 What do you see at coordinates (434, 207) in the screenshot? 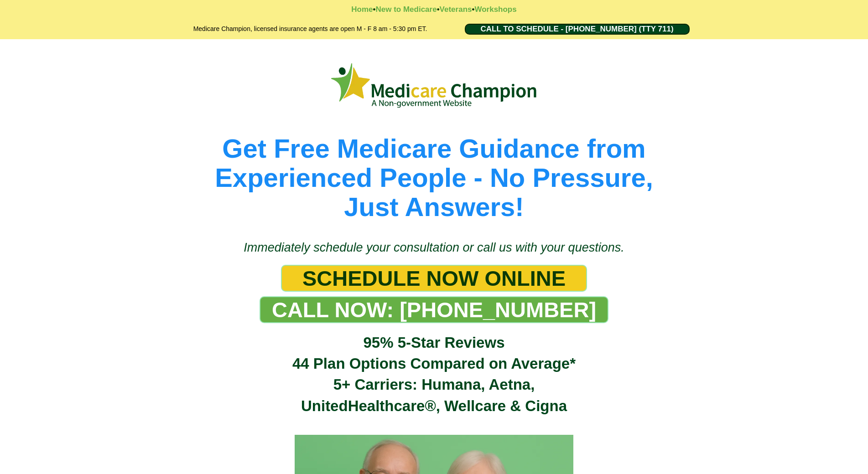
I see `span: Just Answers!` at bounding box center [434, 207].